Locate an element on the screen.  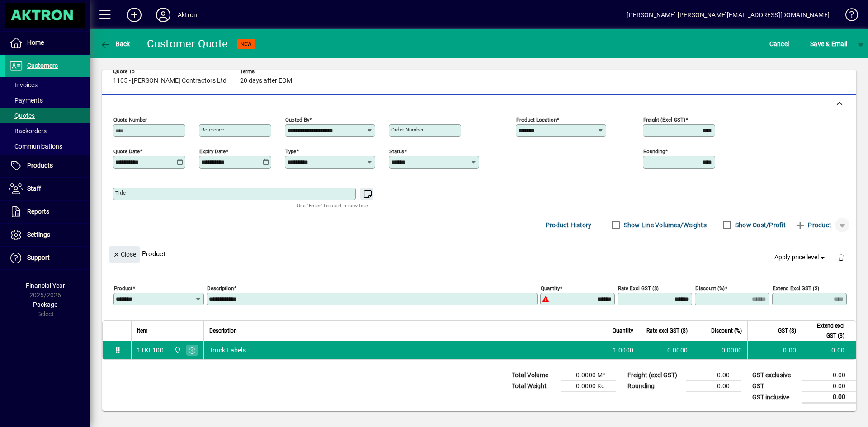
div: 0.0000 is located at coordinates (666, 350).